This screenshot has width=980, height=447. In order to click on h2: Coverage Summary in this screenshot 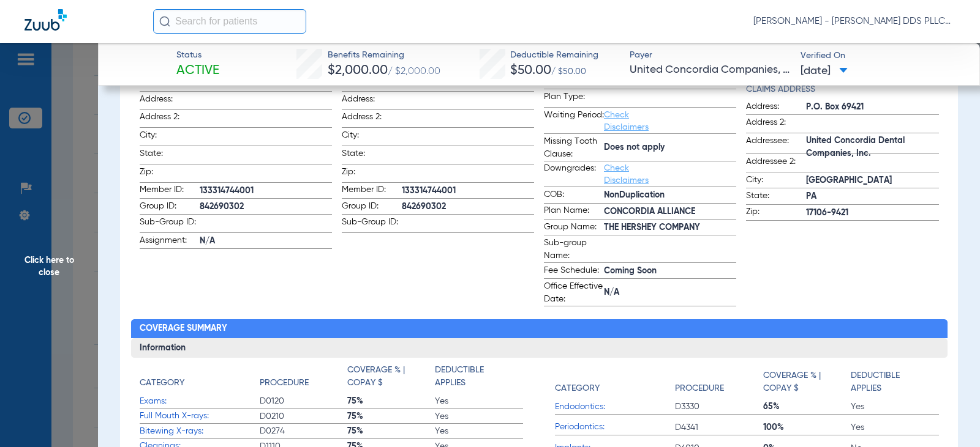, I will do `click(539, 329)`.